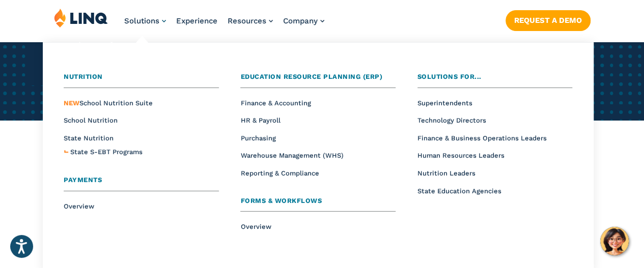 This screenshot has width=644, height=268. What do you see at coordinates (276, 103) in the screenshot?
I see `a: Finance & Accounting` at bounding box center [276, 103].